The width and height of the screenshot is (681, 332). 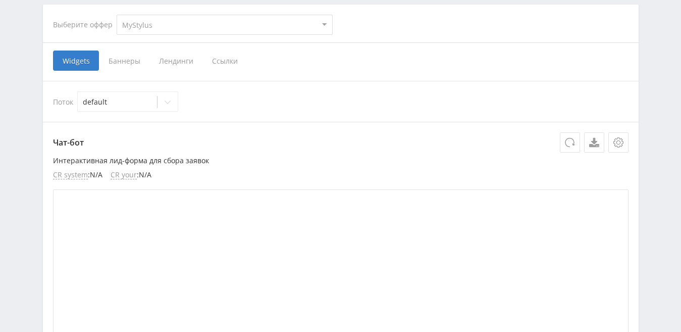 What do you see at coordinates (70, 175) in the screenshot?
I see `span: CR system` at bounding box center [70, 175].